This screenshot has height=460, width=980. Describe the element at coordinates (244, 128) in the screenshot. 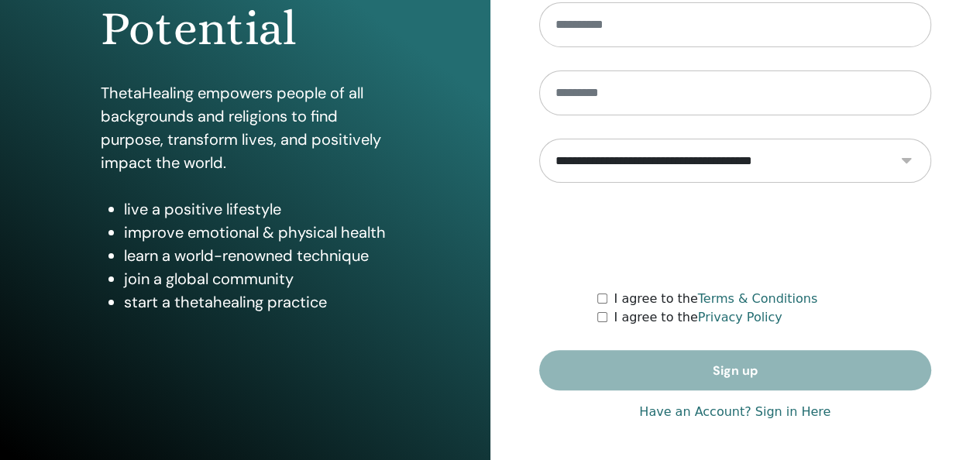

I see `p: ThetaHealing empowers people of all backgrounds and religions to find purpose, transform lives, a...` at that location.